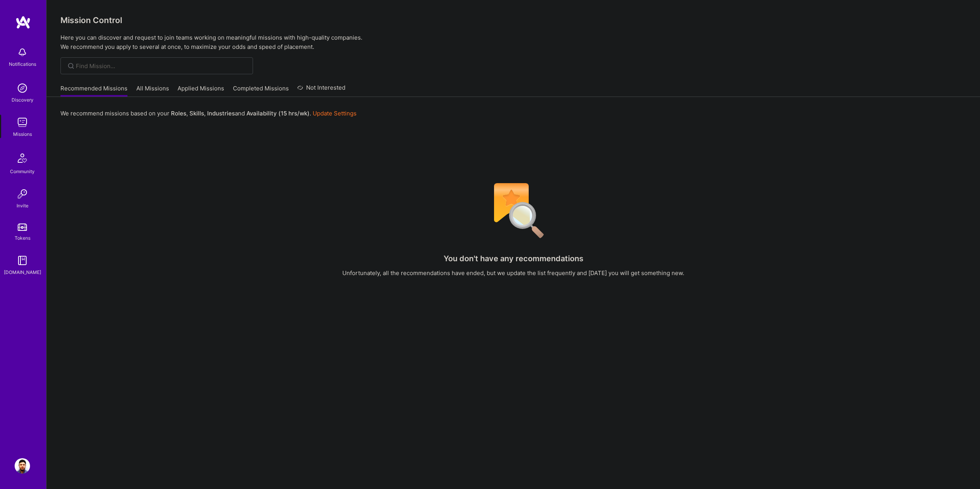 The width and height of the screenshot is (980, 489). Describe the element at coordinates (22, 467) in the screenshot. I see `a: User Avatar` at that location.